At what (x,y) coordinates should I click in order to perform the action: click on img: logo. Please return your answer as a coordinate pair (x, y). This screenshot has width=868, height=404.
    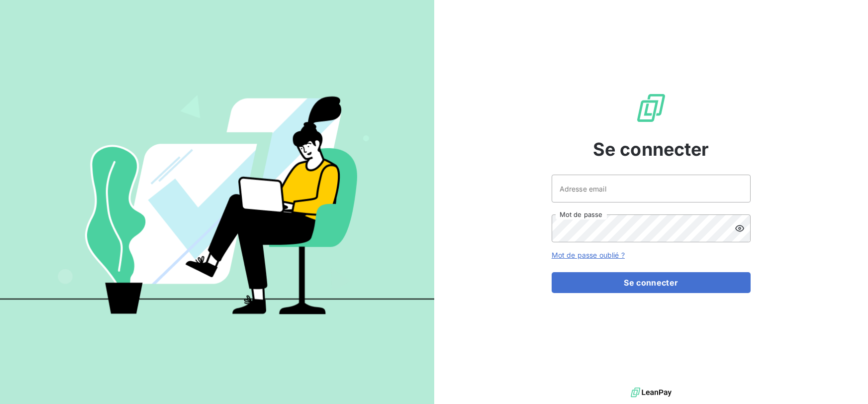
    Looking at the image, I should click on (651, 393).